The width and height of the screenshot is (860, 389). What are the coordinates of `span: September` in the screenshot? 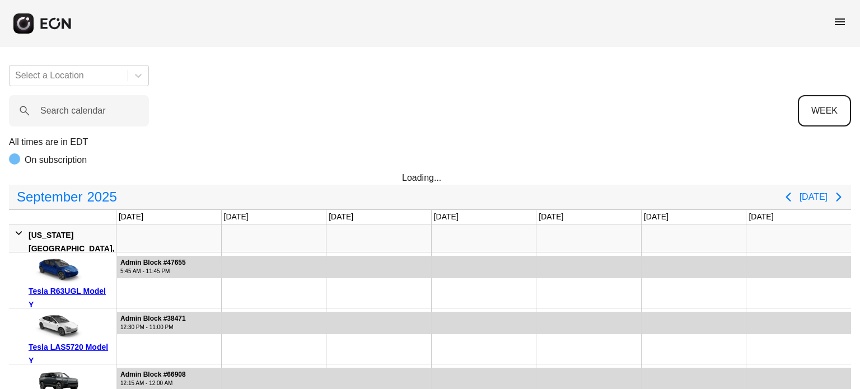 It's located at (49, 197).